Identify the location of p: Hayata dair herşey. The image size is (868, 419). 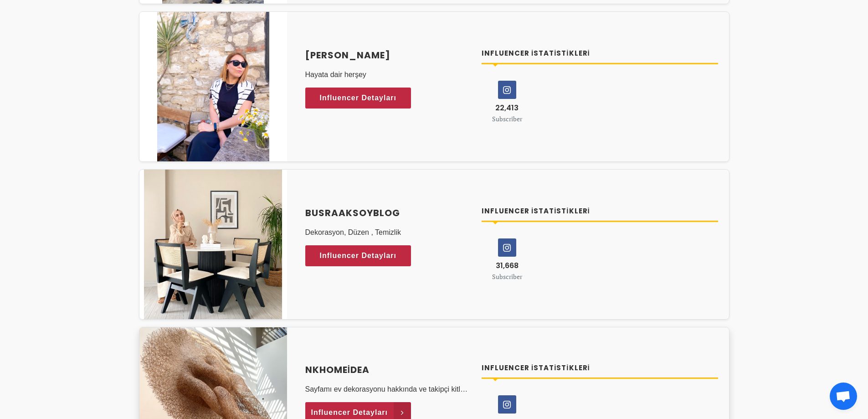
(388, 74).